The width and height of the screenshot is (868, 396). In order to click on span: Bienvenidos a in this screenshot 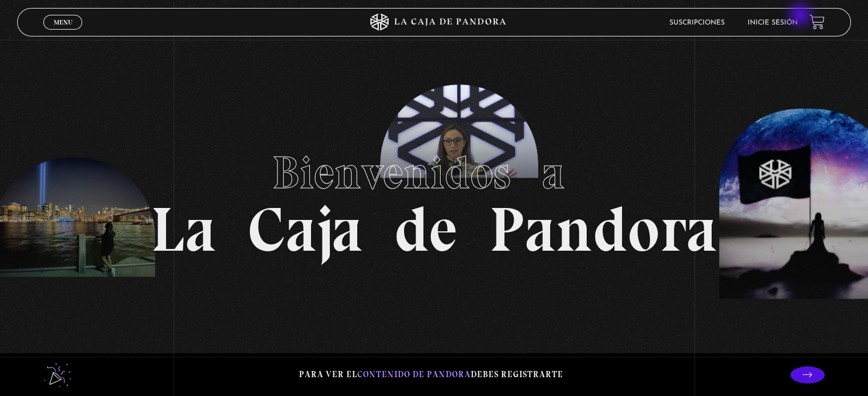, I will do `click(434, 172)`.